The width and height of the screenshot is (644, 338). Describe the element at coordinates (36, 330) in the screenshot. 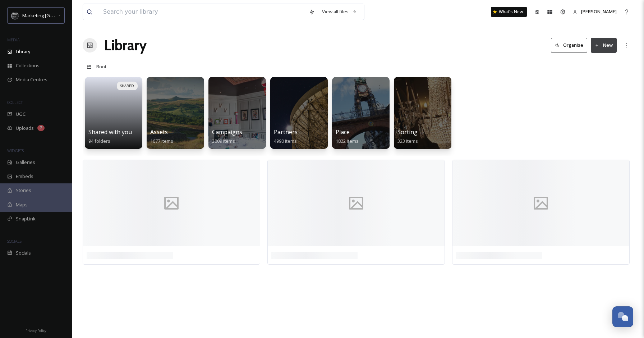

I see `span: Privacy Policy` at that location.